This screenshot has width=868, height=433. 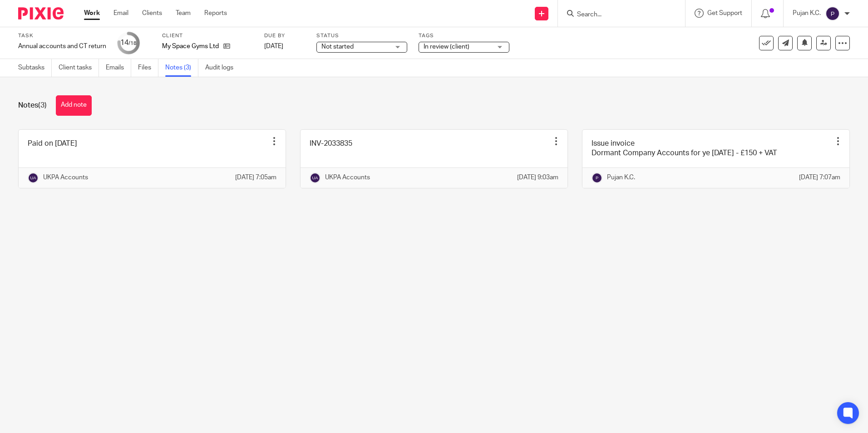 I want to click on a: Audit logs, so click(x=223, y=67).